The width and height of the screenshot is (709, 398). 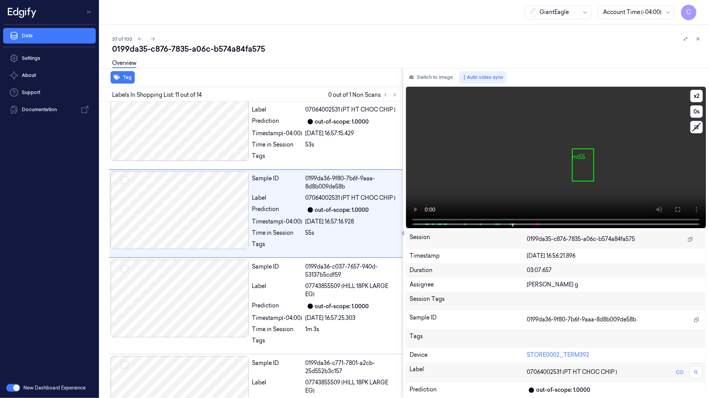 I want to click on a: Support, so click(x=49, y=93).